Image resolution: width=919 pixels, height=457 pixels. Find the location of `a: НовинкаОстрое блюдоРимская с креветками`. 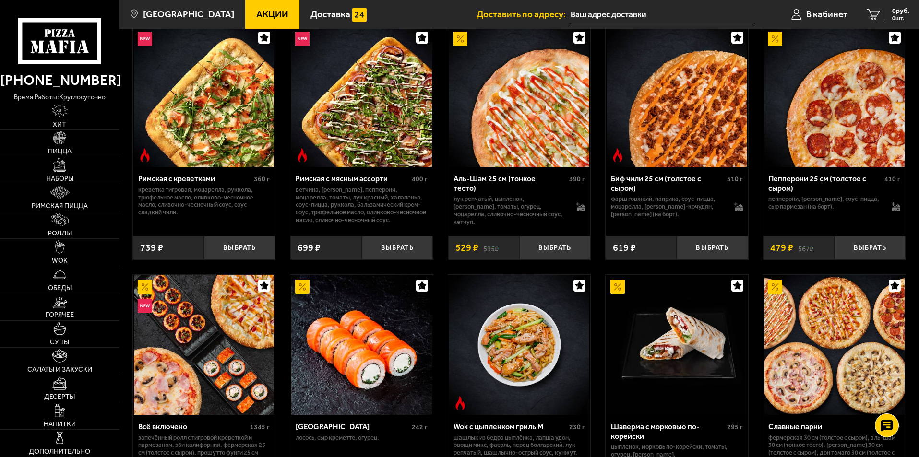

a: НовинкаОстрое блюдоРимская с креветками is located at coordinates (204, 97).